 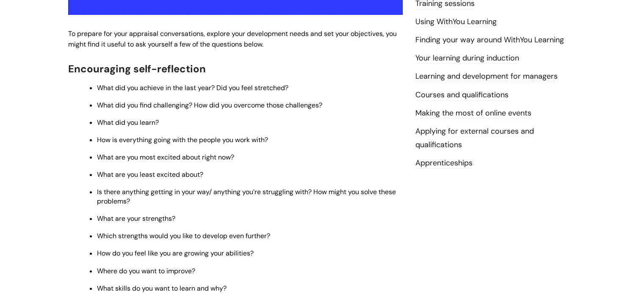 I want to click on span: To prepare for your appraisal conversations, explore your development needs and set your objectiv..., so click(x=233, y=39).